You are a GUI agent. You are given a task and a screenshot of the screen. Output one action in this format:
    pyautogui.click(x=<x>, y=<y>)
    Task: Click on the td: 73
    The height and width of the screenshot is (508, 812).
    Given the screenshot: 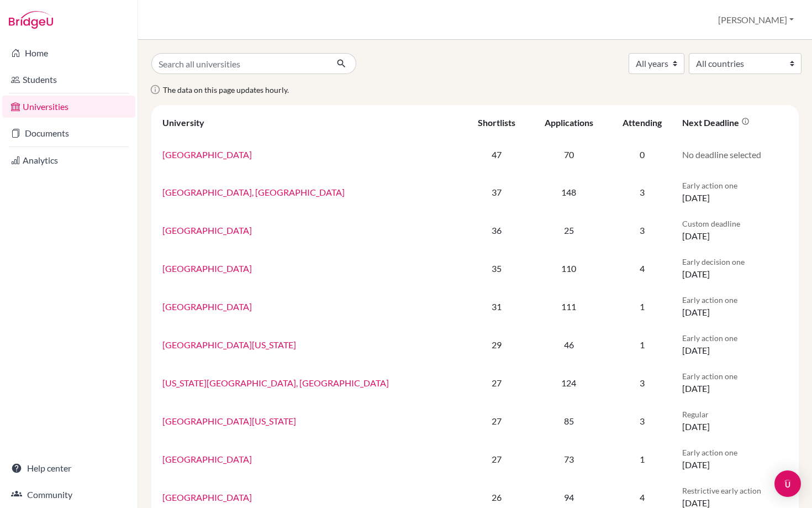 What is the action you would take?
    pyautogui.click(x=569, y=459)
    